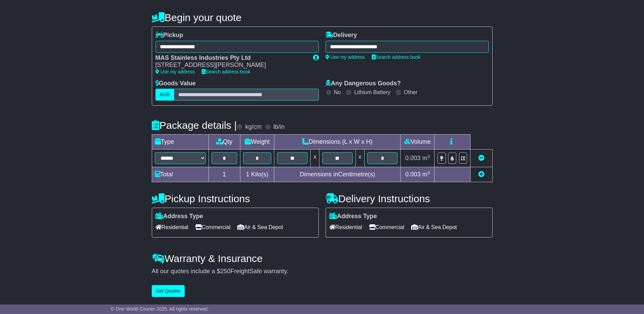  Describe the element at coordinates (409, 198) in the screenshot. I see `h4: Delivery Instructions` at that location.